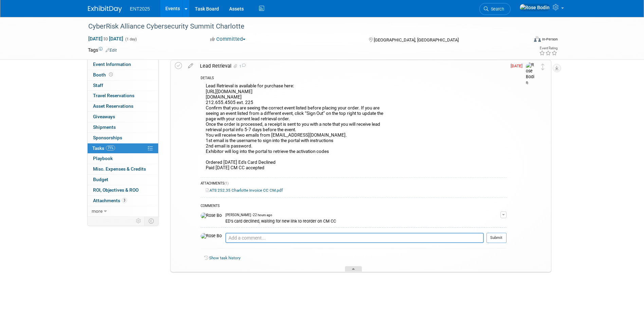 The height and width of the screenshot is (314, 644). Describe the element at coordinates (123, 159) in the screenshot. I see `a: Playbook` at that location.